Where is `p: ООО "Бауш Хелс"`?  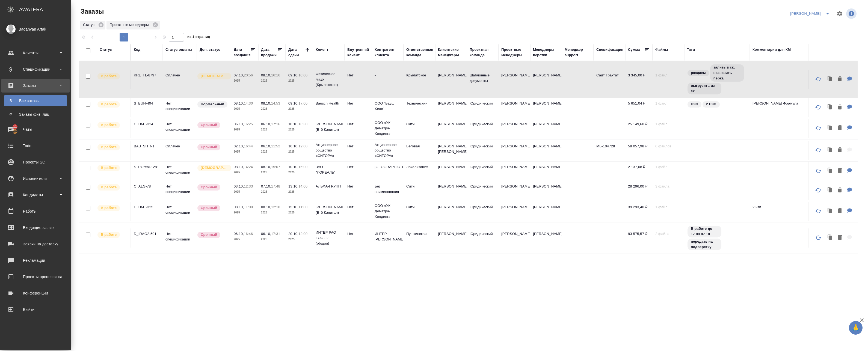
p: ООО "Бауш Хелс" is located at coordinates (387, 106).